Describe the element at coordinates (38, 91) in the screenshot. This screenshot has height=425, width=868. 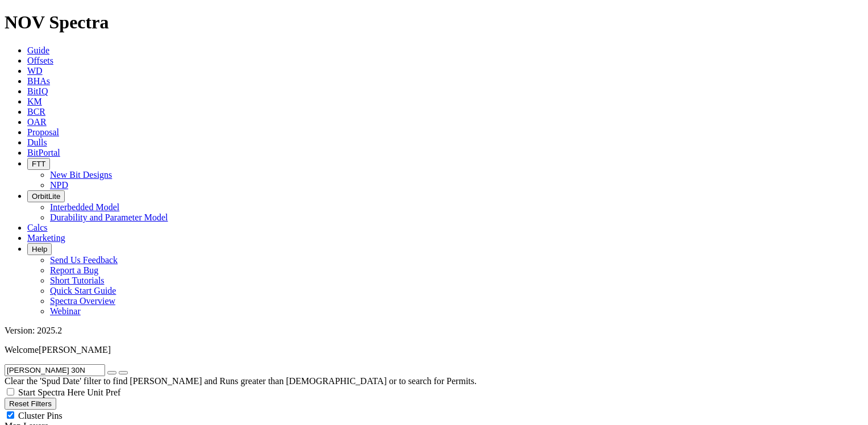
I see `a: BitIQ` at that location.